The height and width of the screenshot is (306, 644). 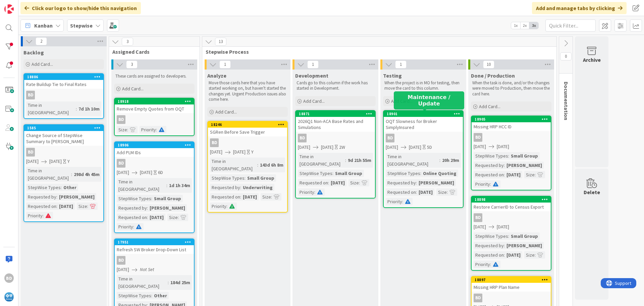 What do you see at coordinates (132, 64) in the screenshot?
I see `span: 3` at bounding box center [132, 64].